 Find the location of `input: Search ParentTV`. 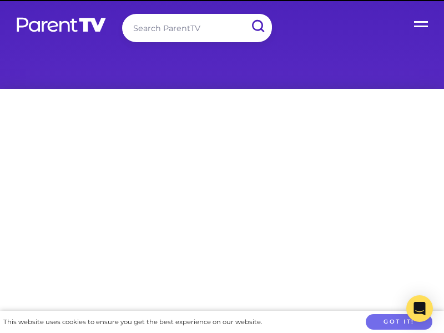

input: Search ParentTV is located at coordinates (197, 28).